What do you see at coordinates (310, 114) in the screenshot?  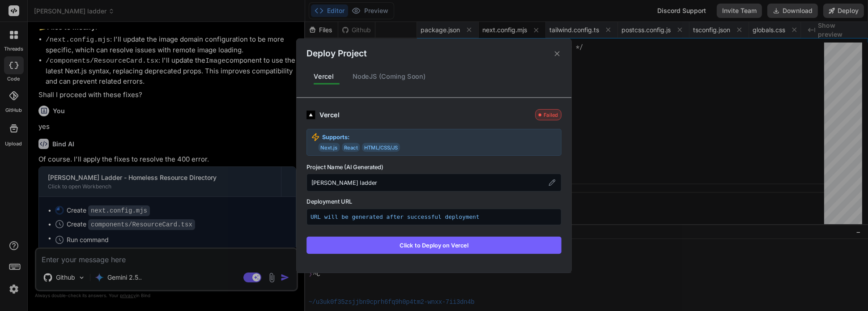 I see `img: logo` at bounding box center [310, 114].